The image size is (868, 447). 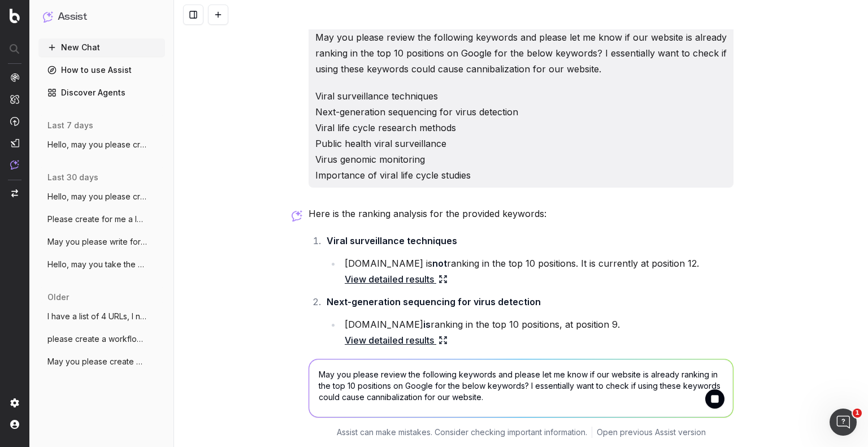 I want to click on p: Viral surveillance techniques Next-generation sequencing for virus detection Viral life cycle res..., so click(x=521, y=136).